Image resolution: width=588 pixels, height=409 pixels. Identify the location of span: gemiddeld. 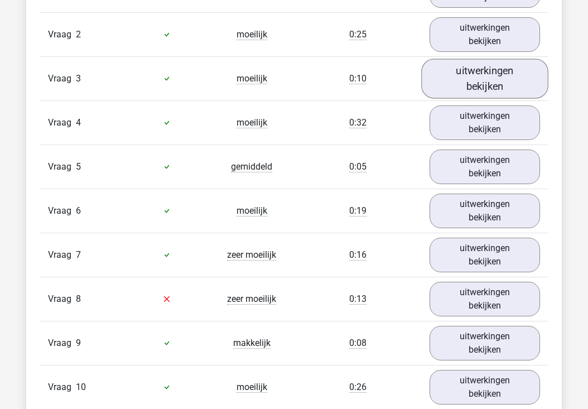
(251, 167).